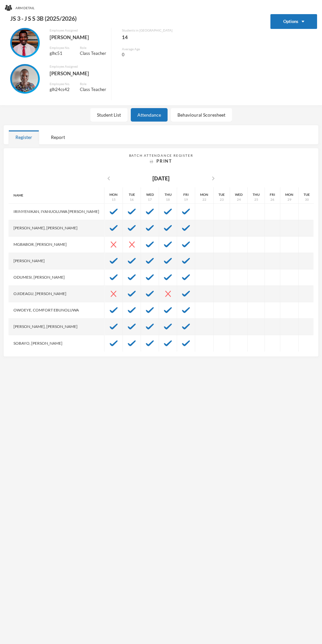  I want to click on i: chevron_left, so click(109, 178).